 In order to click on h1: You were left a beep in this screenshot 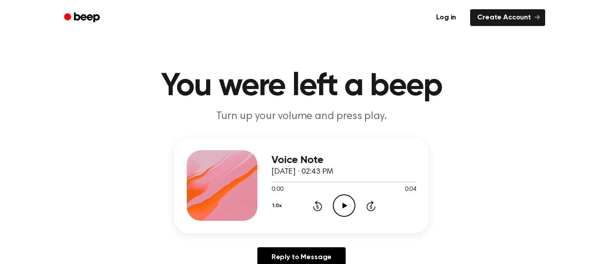, I will do `click(301, 86)`.